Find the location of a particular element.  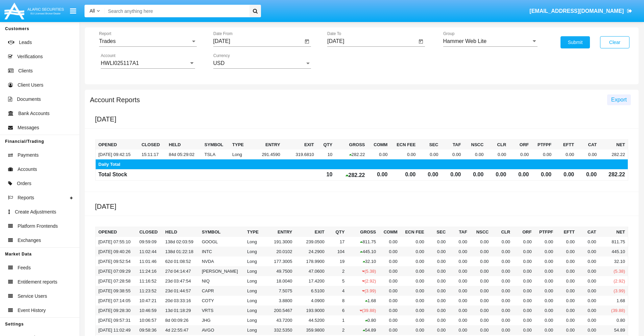

th: Opened is located at coordinates (116, 232).